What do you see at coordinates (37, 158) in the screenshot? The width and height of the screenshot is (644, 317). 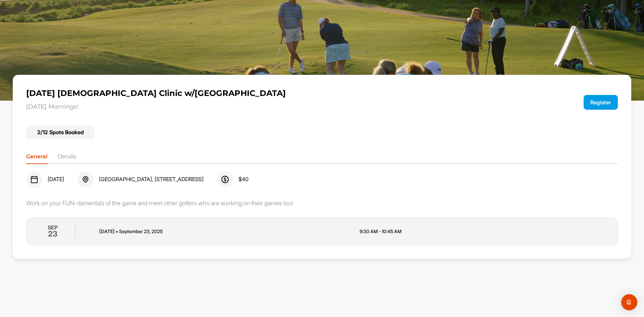 I see `li: General` at bounding box center [37, 158].